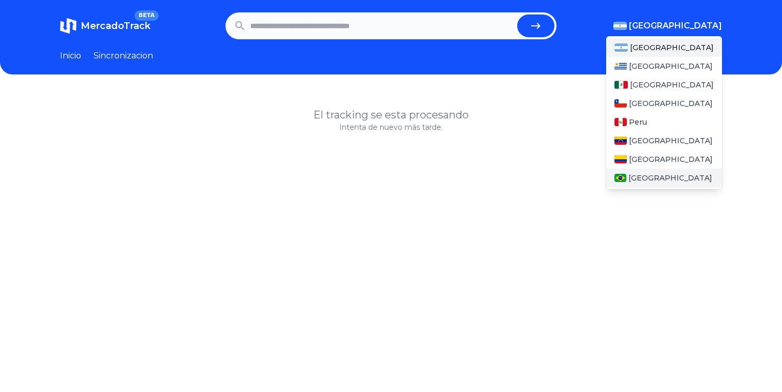 This screenshot has width=782, height=392. I want to click on img: Colombia, so click(621, 159).